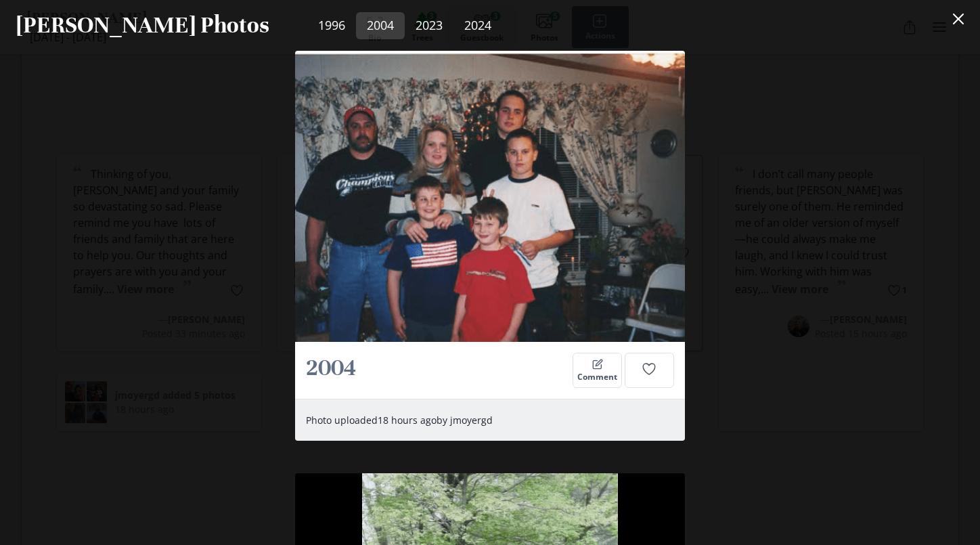 This screenshot has width=980, height=545. What do you see at coordinates (597, 370) in the screenshot?
I see `button: Comment` at bounding box center [597, 370].